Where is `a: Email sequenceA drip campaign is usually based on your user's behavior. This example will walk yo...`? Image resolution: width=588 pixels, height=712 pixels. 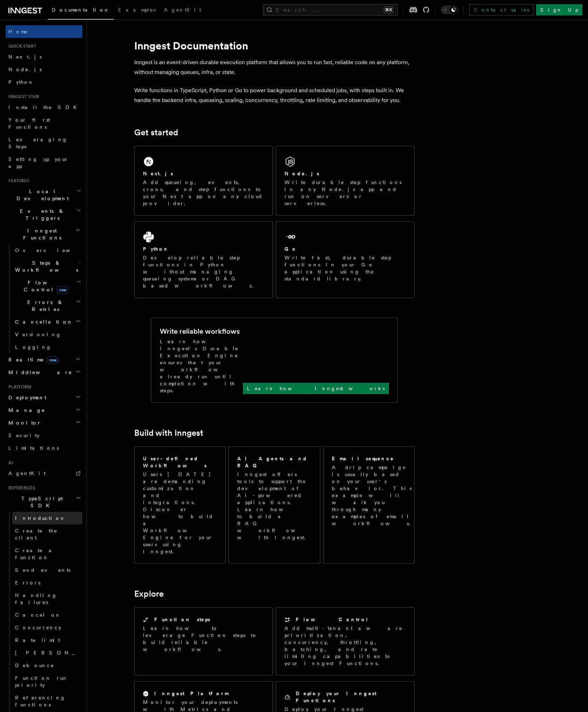
a: Email sequenceA drip campaign is usually based on your user's behavior. This example will walk yo... is located at coordinates (369, 504).